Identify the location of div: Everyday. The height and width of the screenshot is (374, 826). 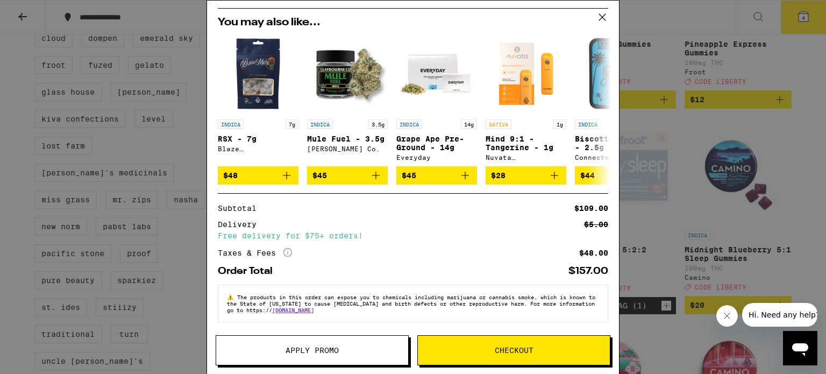
(437, 157).